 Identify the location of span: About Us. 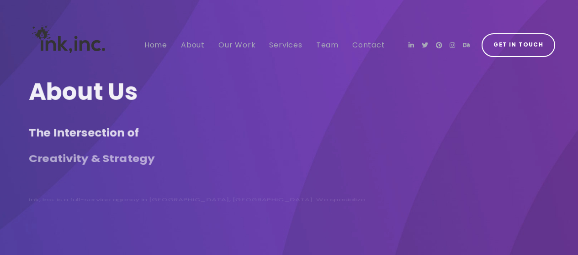
(83, 91).